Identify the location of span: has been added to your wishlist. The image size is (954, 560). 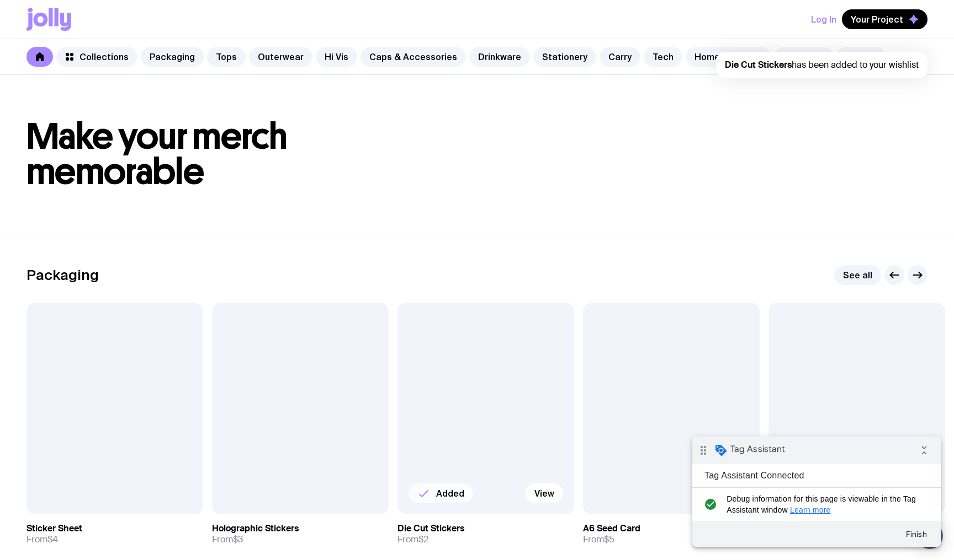
(822, 65).